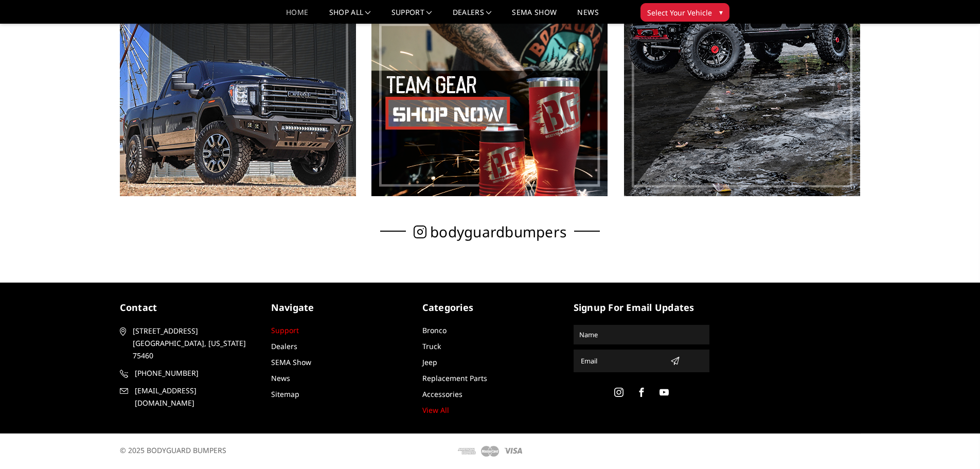 This screenshot has height=469, width=980. What do you see at coordinates (641, 335) in the screenshot?
I see `input: Name` at bounding box center [641, 335].